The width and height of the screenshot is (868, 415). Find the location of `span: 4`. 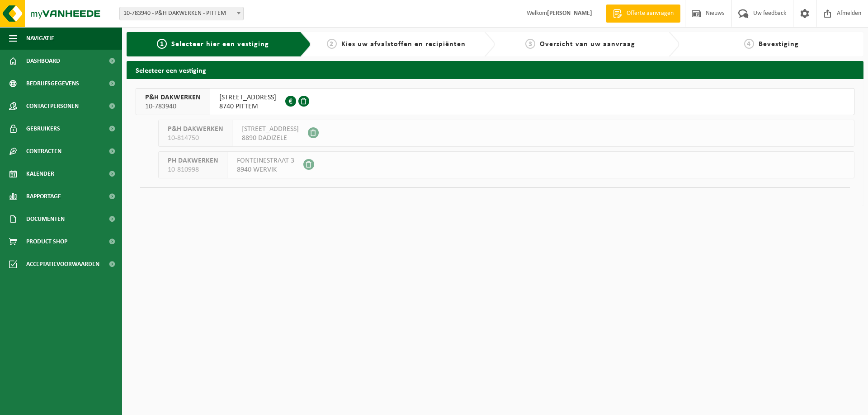

span: 4 is located at coordinates (749, 44).